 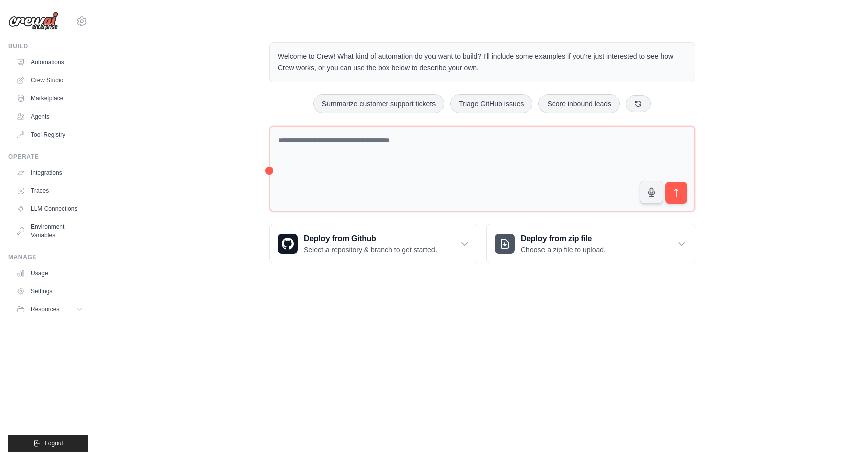 What do you see at coordinates (48, 444) in the screenshot?
I see `button: Logout` at bounding box center [48, 444].